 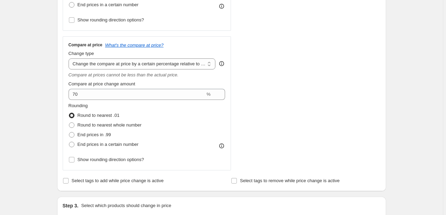 I want to click on div: help, so click(x=222, y=64).